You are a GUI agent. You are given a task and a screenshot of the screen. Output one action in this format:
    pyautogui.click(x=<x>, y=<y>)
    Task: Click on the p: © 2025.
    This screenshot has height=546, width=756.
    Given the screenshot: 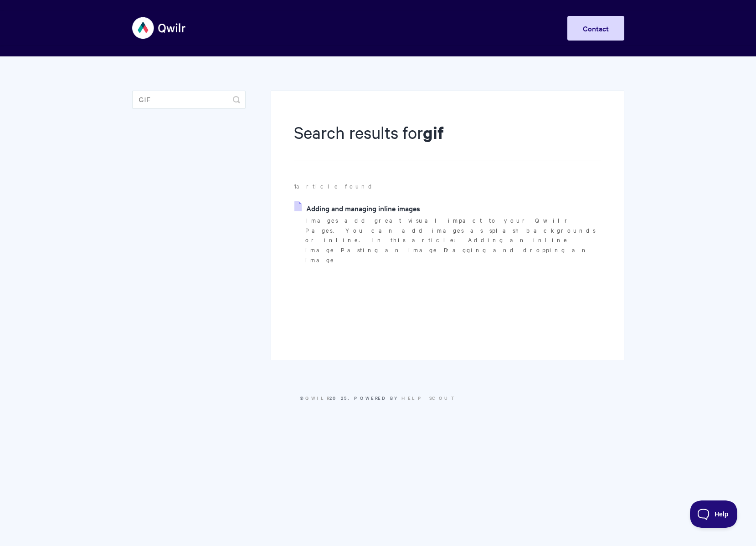 What is the action you would take?
    pyautogui.click(x=378, y=398)
    